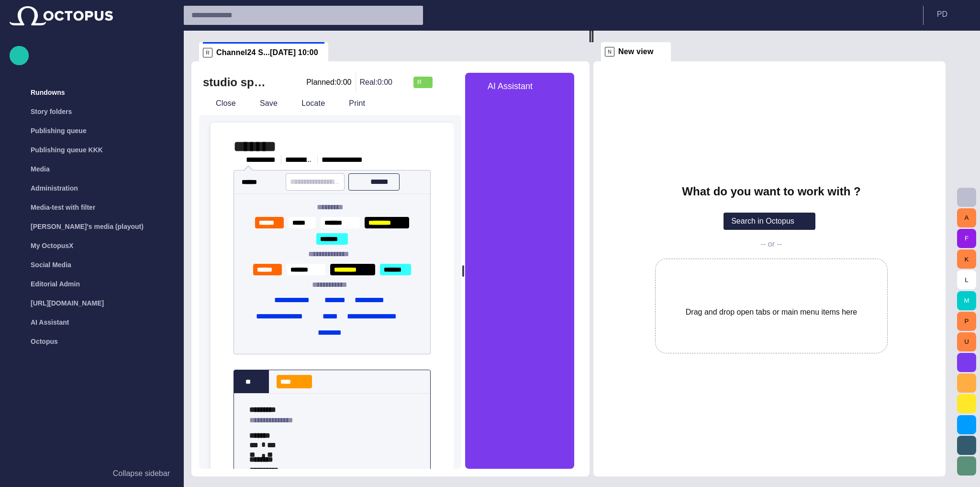 The height and width of the screenshot is (487, 980). Describe the element at coordinates (219, 103) in the screenshot. I see `button: Close` at that location.